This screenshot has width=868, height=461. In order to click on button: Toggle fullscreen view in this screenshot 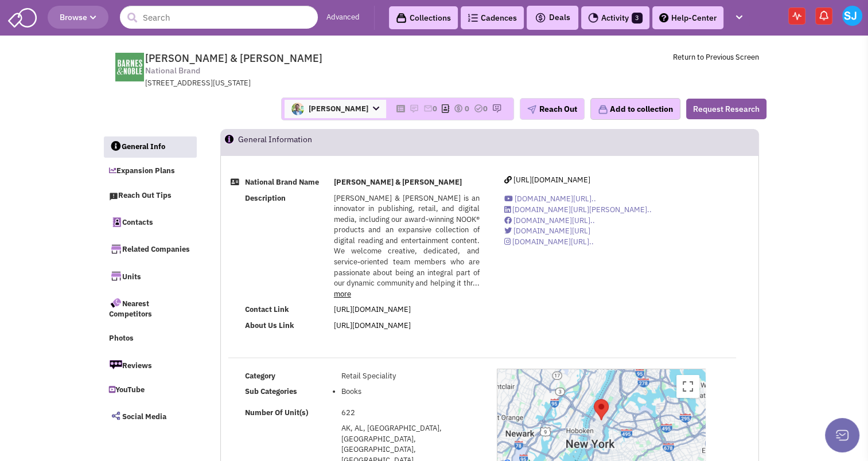, I will do `click(688, 386)`.